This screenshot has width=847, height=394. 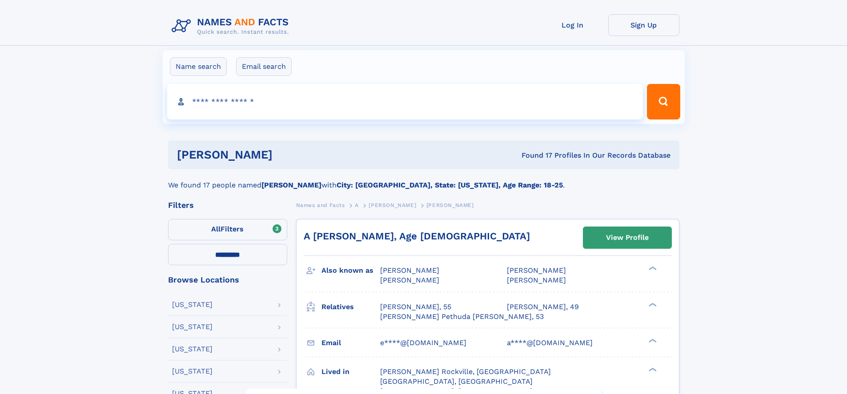 What do you see at coordinates (663, 102) in the screenshot?
I see `button: Search Button` at bounding box center [663, 102].